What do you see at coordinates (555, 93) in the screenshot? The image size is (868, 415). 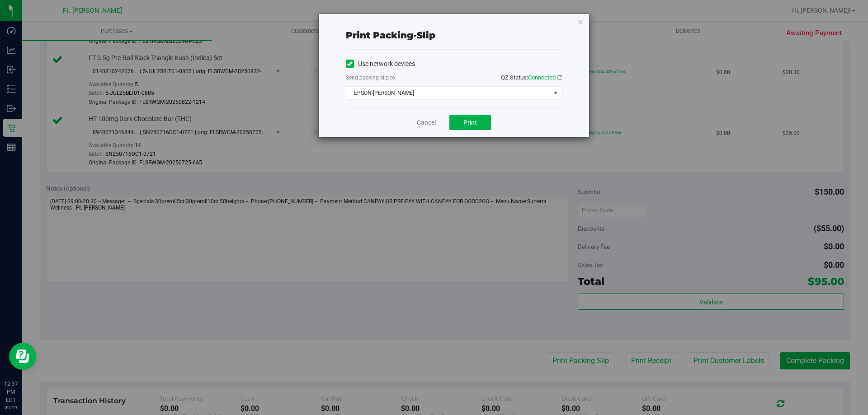 I see `span: select` at bounding box center [555, 93].